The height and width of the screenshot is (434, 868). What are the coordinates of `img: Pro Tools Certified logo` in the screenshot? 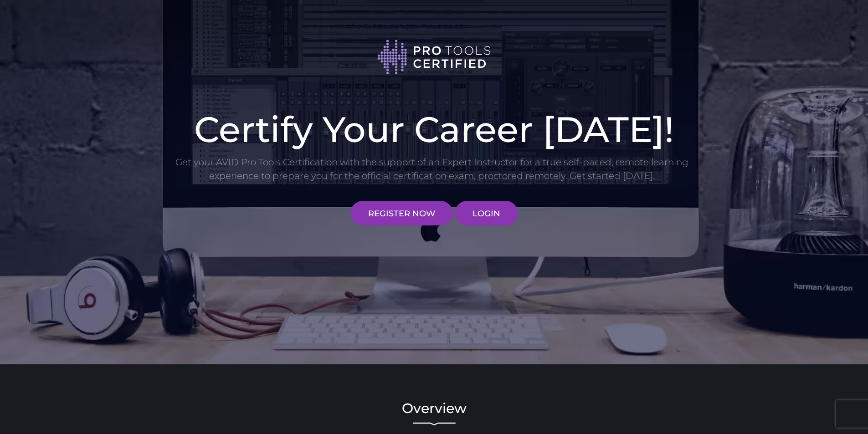 It's located at (434, 57).